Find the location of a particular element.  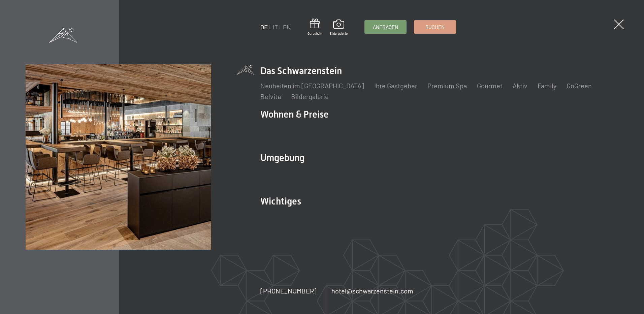

a: Buchen is located at coordinates (435, 27).